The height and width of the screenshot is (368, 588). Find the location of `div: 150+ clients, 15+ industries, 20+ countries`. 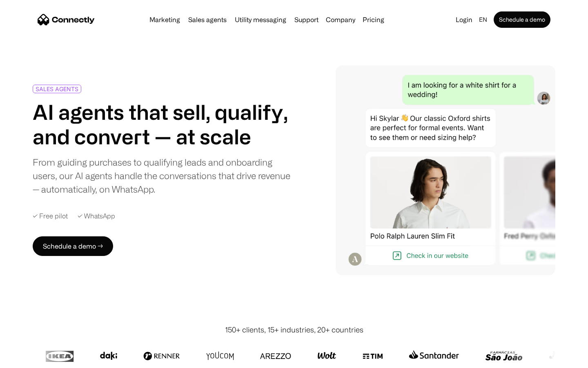

div: 150+ clients, 15+ industries, 20+ countries is located at coordinates (294, 330).